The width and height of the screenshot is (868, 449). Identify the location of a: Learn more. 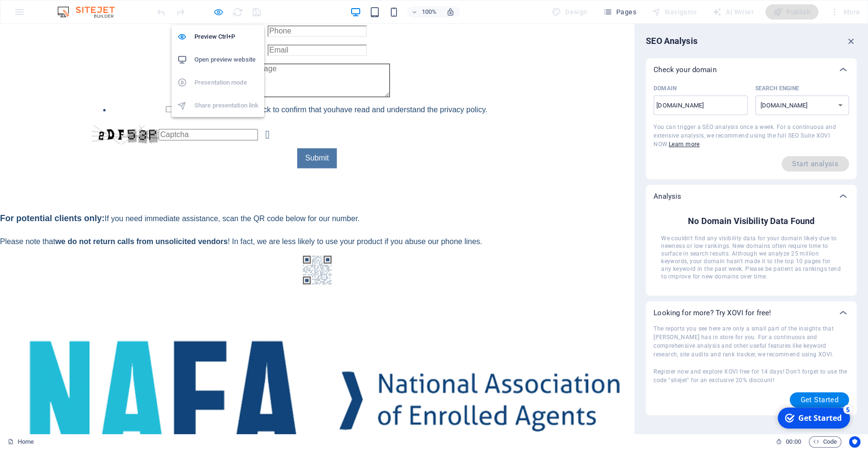
(684, 144).